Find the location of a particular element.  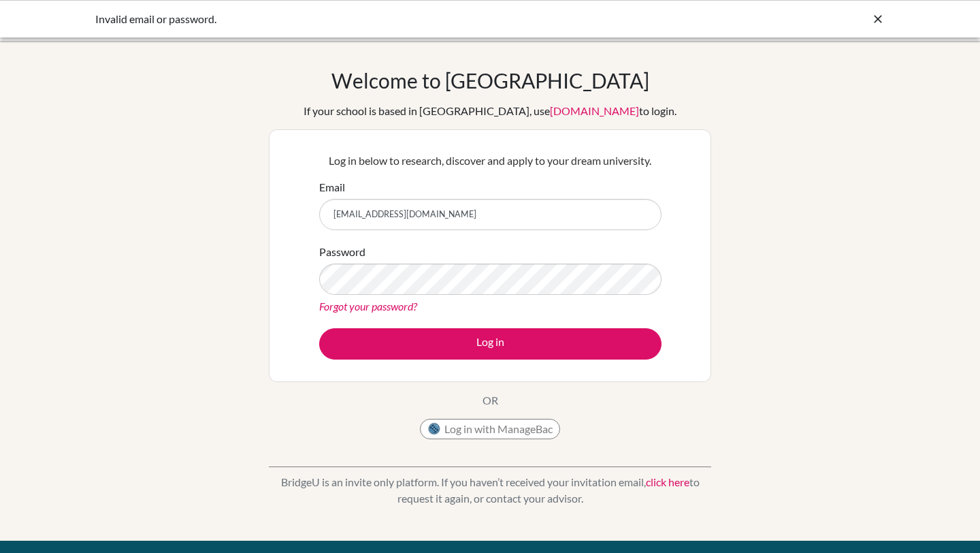

label: Password is located at coordinates (343, 252).